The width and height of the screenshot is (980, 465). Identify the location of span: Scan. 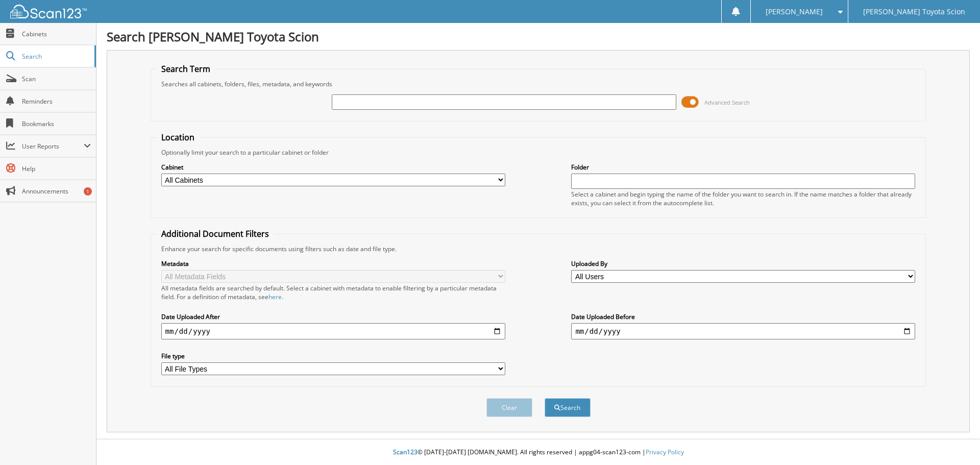
(56, 79).